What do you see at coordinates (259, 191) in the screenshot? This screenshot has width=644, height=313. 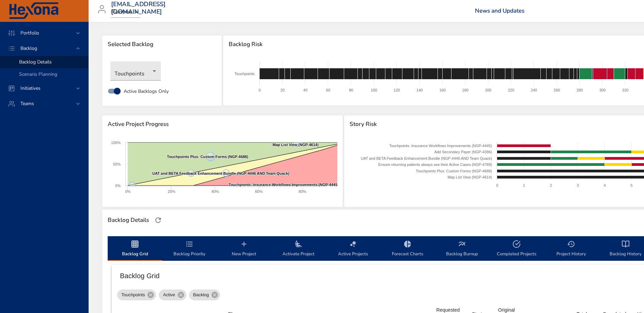 I see `text: 60%` at bounding box center [259, 191].